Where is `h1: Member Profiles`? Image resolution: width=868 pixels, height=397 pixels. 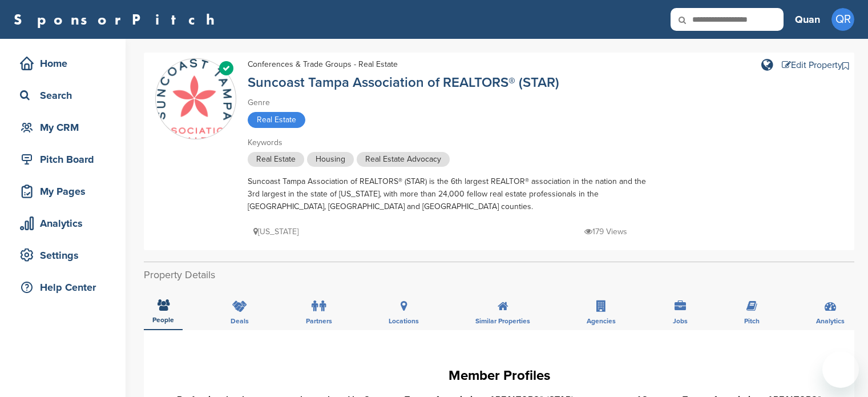
h1: Member Profiles is located at coordinates (499, 376).